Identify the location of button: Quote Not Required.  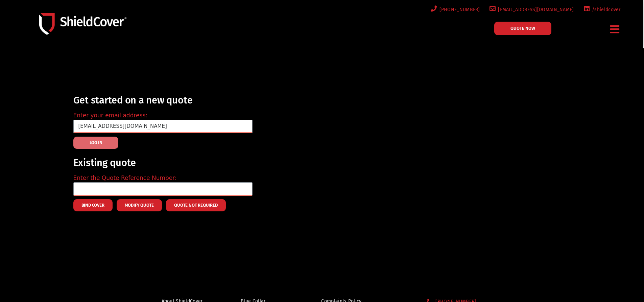
(196, 205).